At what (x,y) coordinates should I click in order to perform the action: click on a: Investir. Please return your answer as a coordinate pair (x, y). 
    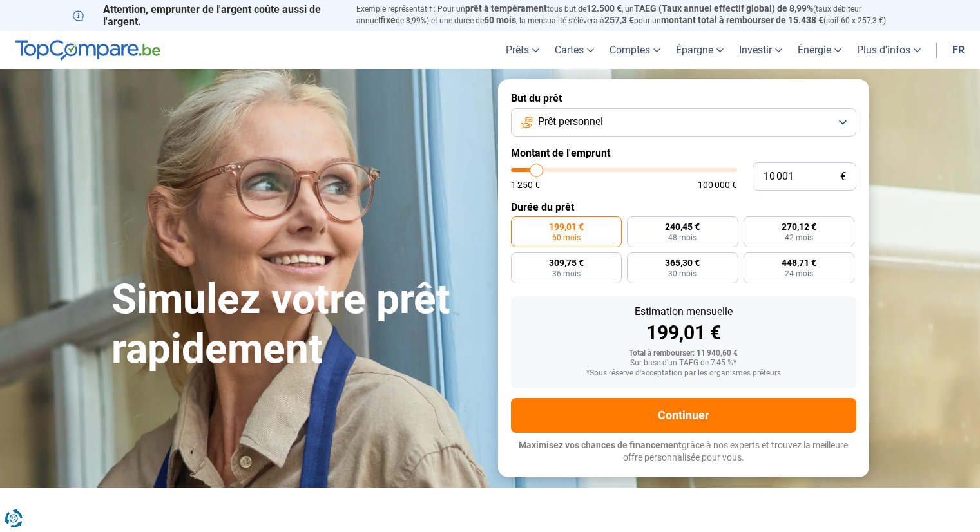
    Looking at the image, I should click on (760, 49).